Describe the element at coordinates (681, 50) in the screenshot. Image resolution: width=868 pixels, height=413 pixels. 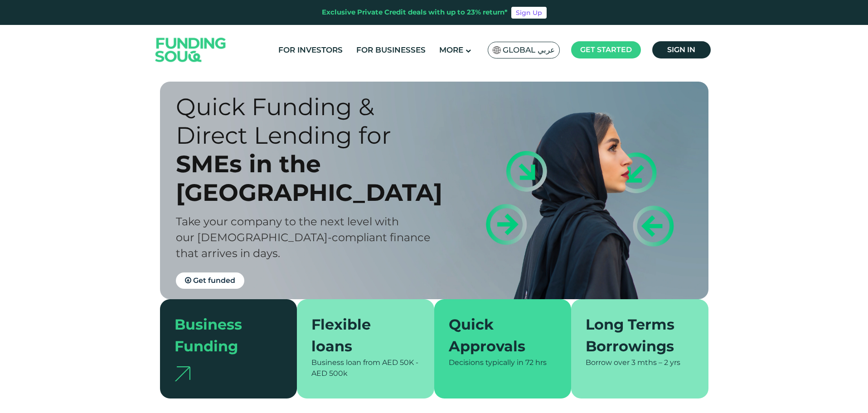
I see `a: Sign in` at that location.